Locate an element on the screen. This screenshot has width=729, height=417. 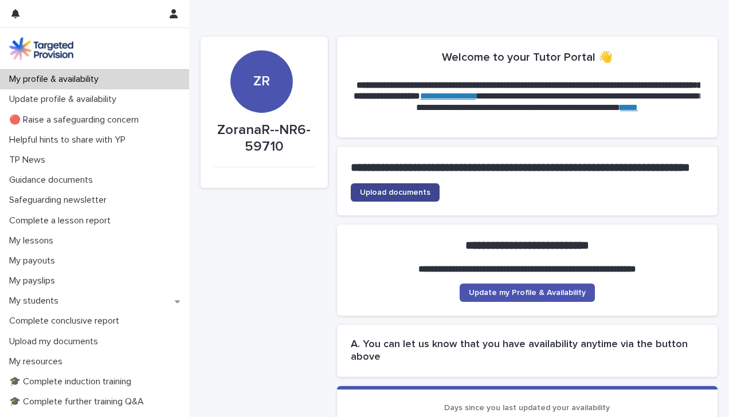
p: My payouts is located at coordinates (34, 261).